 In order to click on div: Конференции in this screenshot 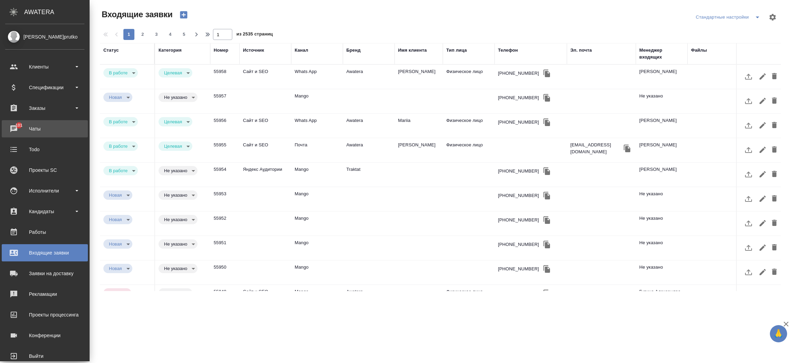, I will do `click(45, 335)`.